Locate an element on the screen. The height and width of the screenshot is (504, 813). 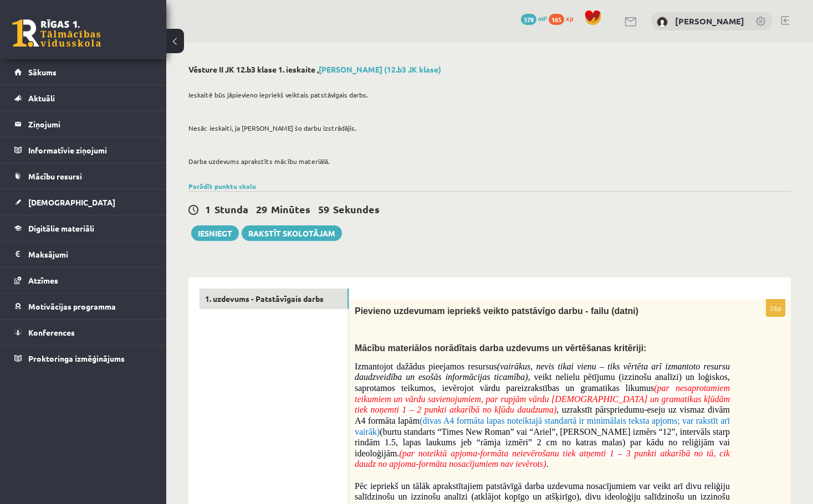
legend: Ziņojumi is located at coordinates (91, 124).